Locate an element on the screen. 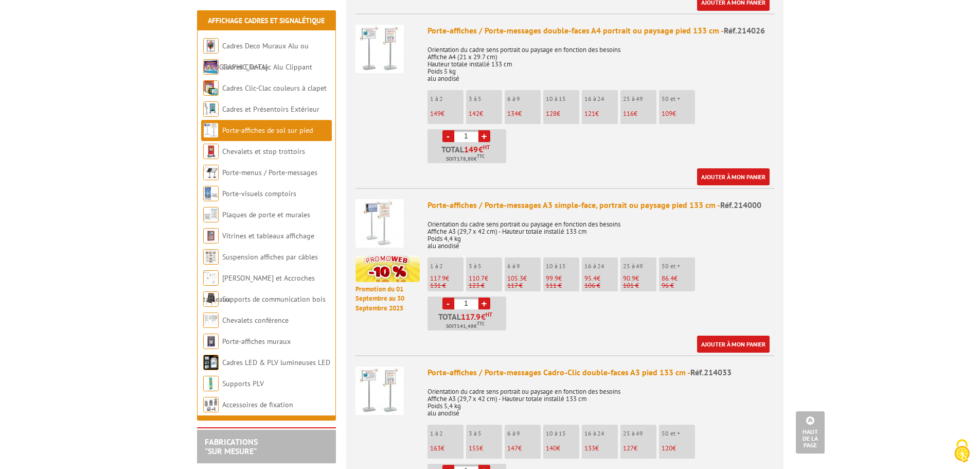  sup: HT is located at coordinates (488, 315).